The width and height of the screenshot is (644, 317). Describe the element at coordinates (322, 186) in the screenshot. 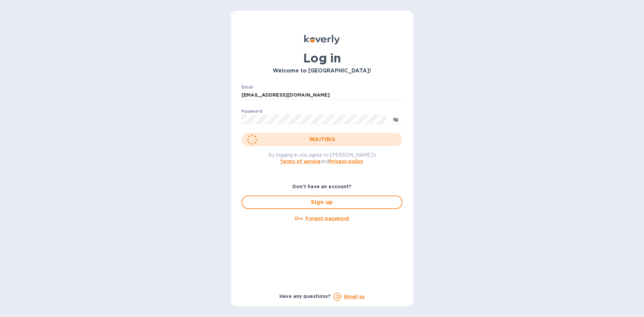

I see `b: Don't have an account?` at that location.